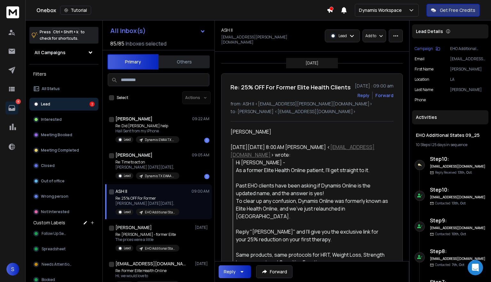 This screenshot has height=282, width=491. I want to click on p: Press to check for shortcuts., so click(62, 35).